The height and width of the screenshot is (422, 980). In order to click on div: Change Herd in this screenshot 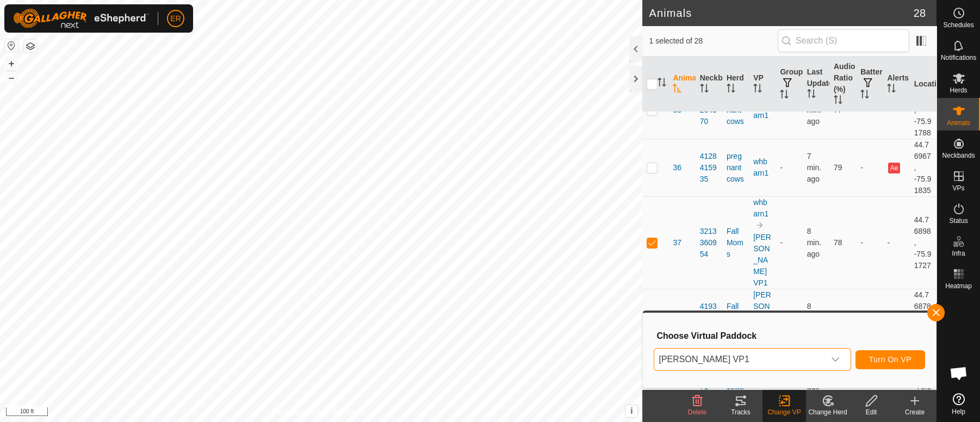, I will do `click(827, 412)`.